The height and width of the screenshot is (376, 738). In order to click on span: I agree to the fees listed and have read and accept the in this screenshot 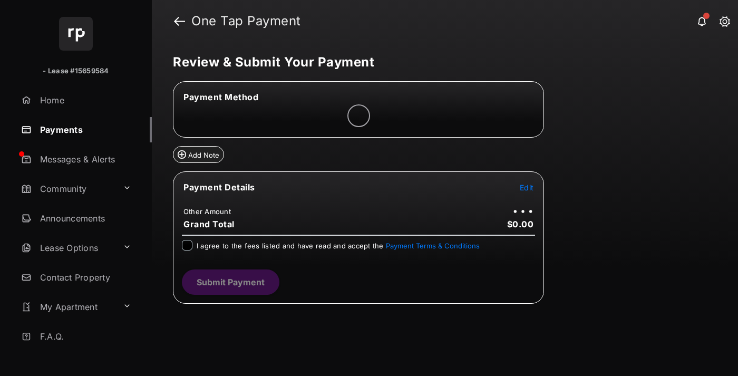, I will do `click(338, 246)`.